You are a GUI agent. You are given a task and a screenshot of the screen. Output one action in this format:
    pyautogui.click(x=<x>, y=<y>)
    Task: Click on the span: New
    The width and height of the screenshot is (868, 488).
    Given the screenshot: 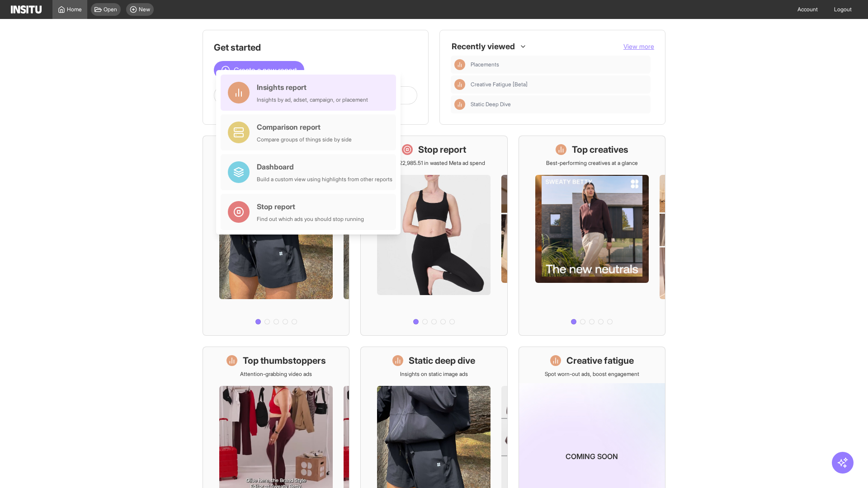 What is the action you would take?
    pyautogui.click(x=144, y=9)
    